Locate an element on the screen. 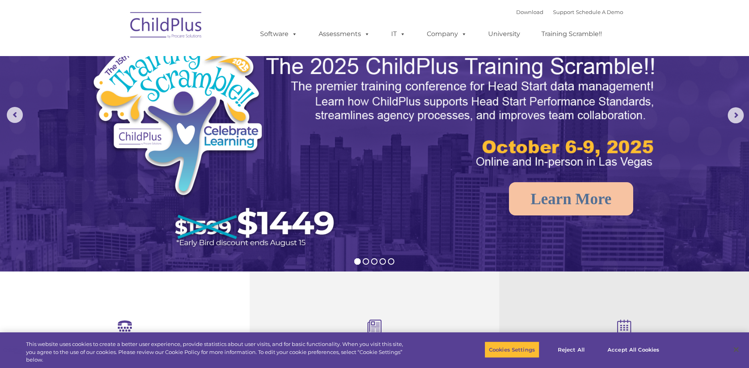 This screenshot has width=749, height=368. a: Software is located at coordinates (279, 34).